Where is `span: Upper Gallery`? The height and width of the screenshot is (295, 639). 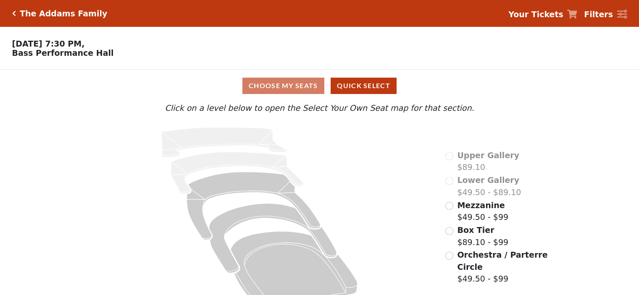 span: Upper Gallery is located at coordinates (488, 155).